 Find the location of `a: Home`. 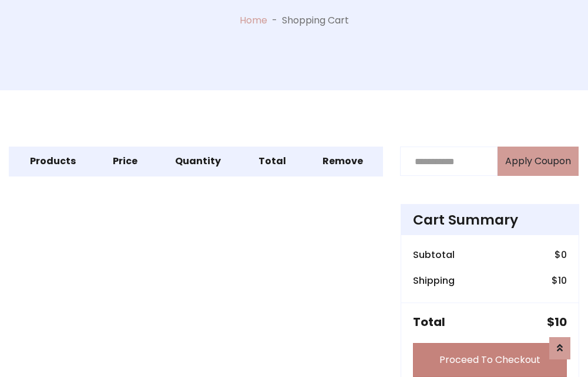

a: Home is located at coordinates (253, 20).